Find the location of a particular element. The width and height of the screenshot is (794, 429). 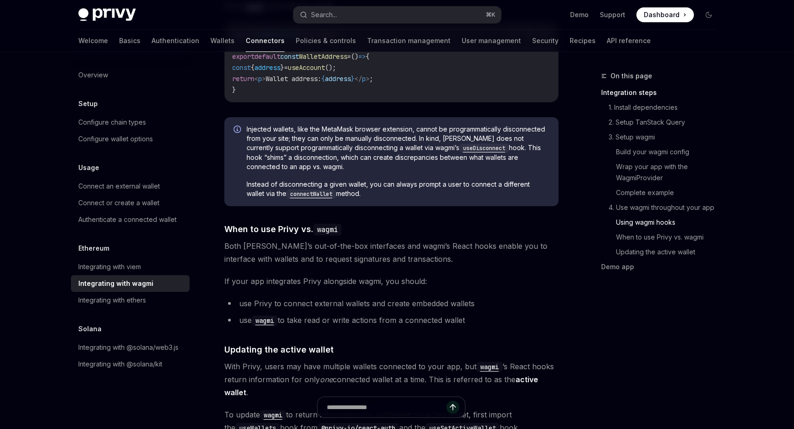

a: 4. Use wagmi throughout your app is located at coordinates (666, 208).